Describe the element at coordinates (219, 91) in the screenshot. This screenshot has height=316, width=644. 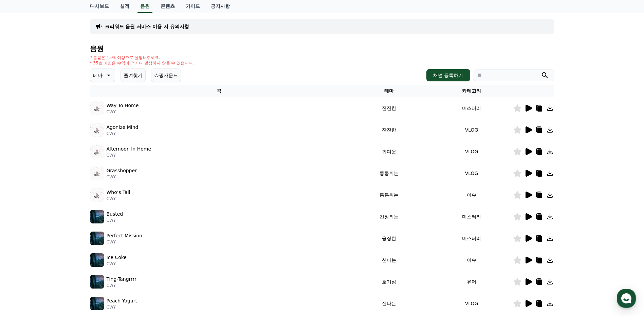
I see `th: 곡` at that location.